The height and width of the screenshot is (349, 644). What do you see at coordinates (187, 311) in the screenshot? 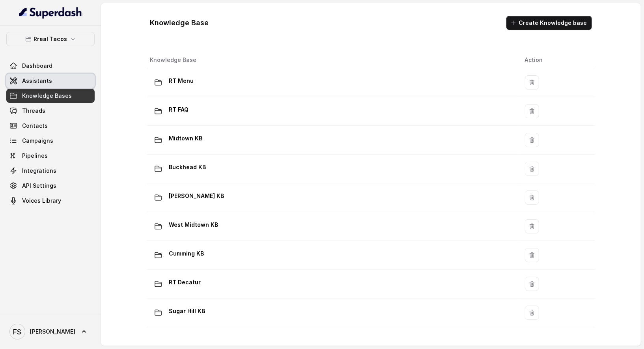
I see `p: Sugar Hill KB` at bounding box center [187, 311].